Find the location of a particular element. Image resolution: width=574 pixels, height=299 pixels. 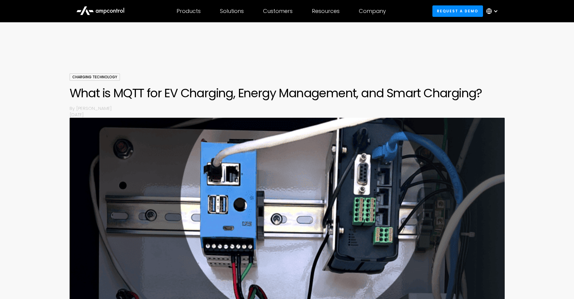

div: Resources is located at coordinates (326, 11).